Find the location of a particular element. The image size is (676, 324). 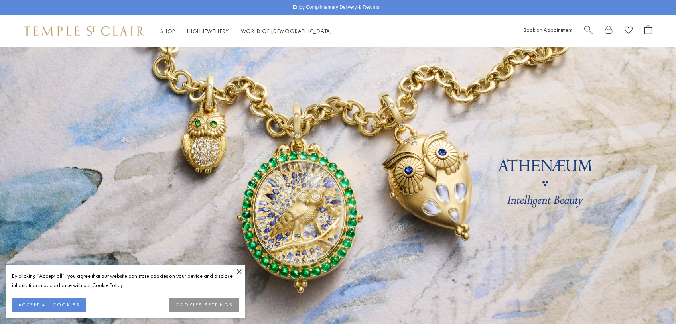

div: By clicking “Accept all”, you agree that our website can store cookies on your device and disclos... is located at coordinates (126, 281).